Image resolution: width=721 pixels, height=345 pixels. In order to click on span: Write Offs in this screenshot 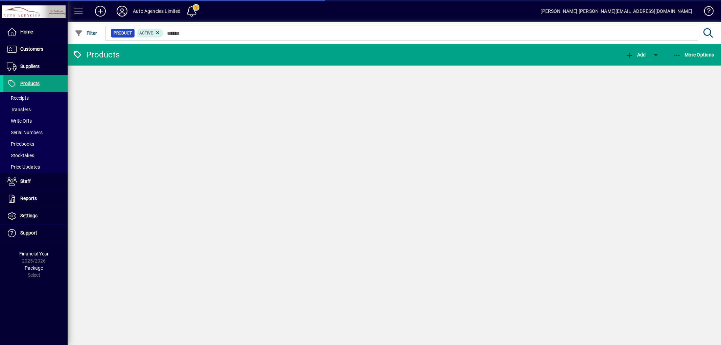, I will do `click(19, 121)`.